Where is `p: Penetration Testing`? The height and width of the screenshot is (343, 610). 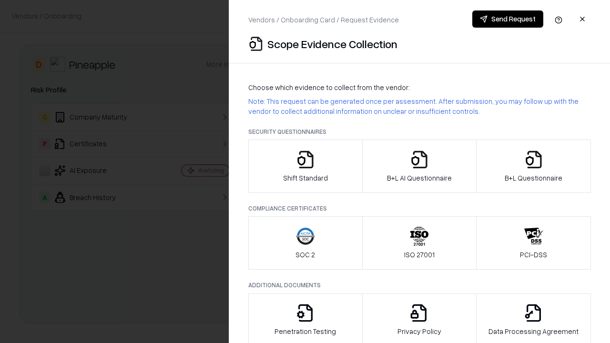 p: Penetration Testing is located at coordinates (305, 331).